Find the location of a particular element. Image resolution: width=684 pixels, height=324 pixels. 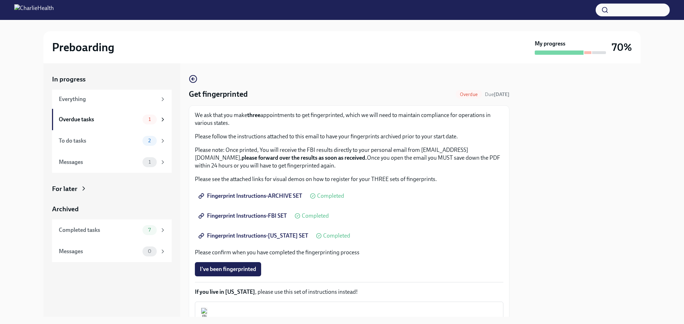

p: Please confirm when you have completed the fingerprinting process is located at coordinates (349, 253).